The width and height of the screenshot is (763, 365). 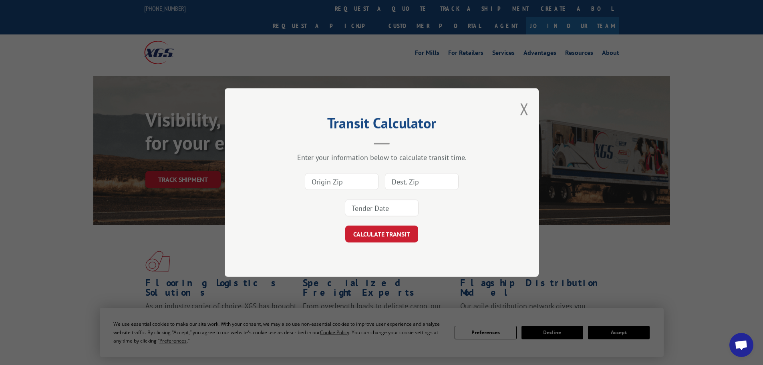 I want to click on div: Enter your information below to calculate transit time., so click(x=382, y=157).